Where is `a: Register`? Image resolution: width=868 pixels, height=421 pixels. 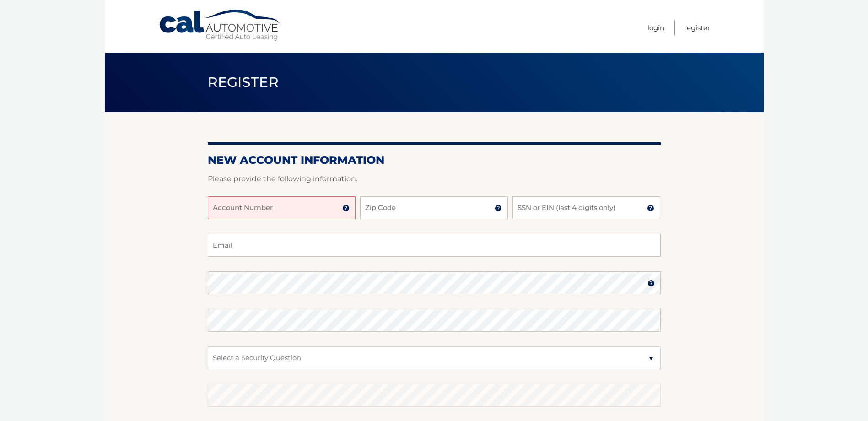
a: Register is located at coordinates (697, 28).